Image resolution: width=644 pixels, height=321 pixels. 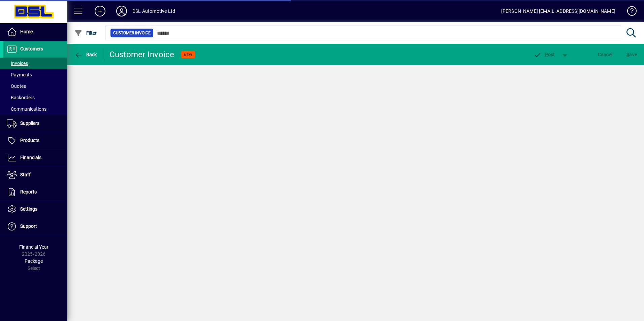 I want to click on a: Settings, so click(x=35, y=209).